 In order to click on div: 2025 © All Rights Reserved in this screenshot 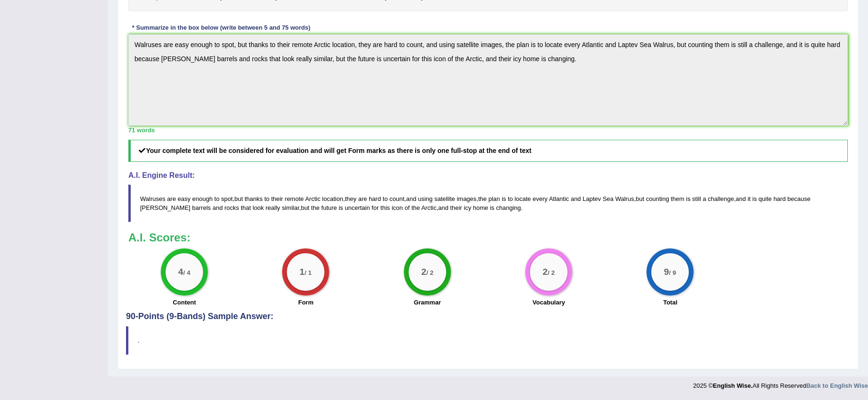, I will do `click(781, 383)`.